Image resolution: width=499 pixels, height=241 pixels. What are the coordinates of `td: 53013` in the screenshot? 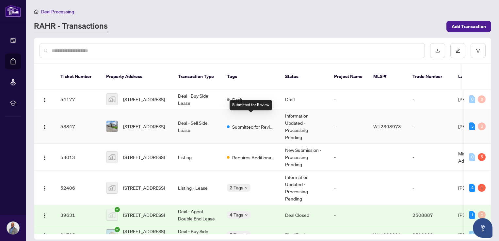 It's located at (78, 157).